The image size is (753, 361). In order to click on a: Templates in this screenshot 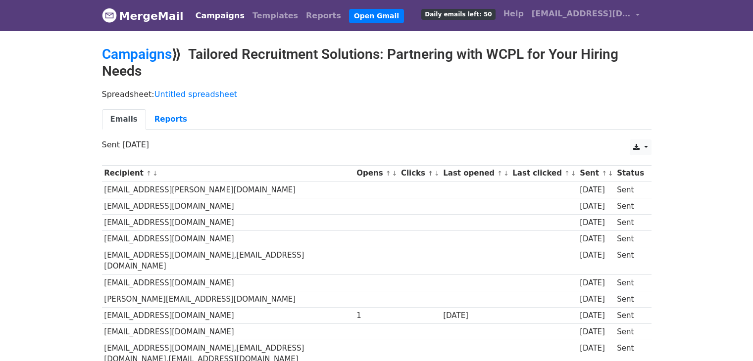, I will do `click(275, 16)`.